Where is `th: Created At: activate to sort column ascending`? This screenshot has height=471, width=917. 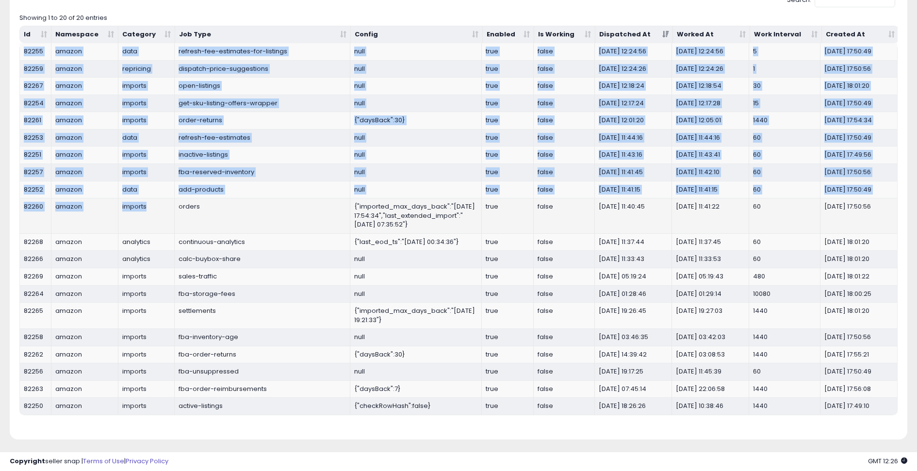
th: Created At: activate to sort column ascending is located at coordinates (860, 35).